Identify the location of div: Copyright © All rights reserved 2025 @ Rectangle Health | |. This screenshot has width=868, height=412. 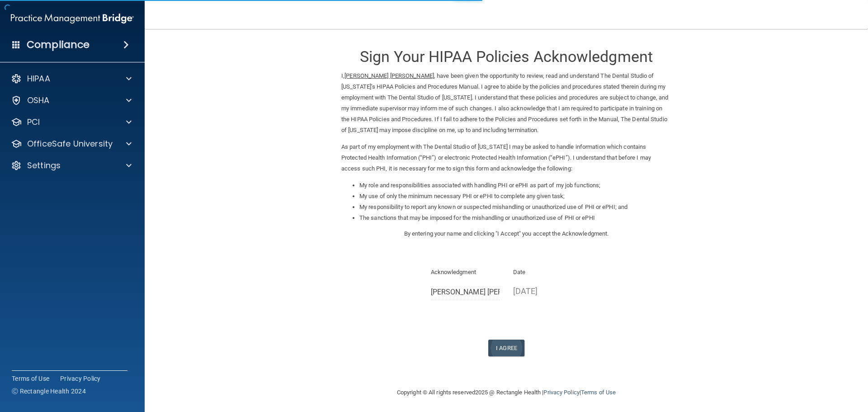
(507, 393).